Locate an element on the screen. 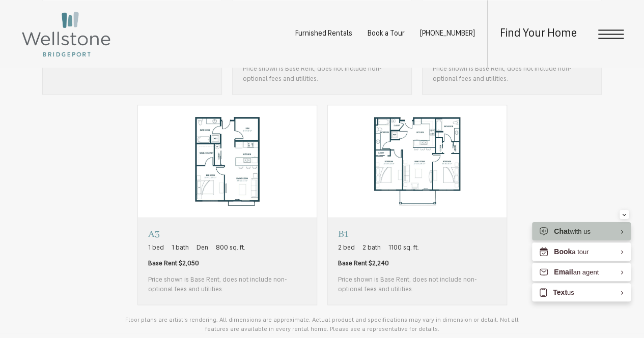 The image size is (644, 338). img: Wellstone is located at coordinates (66, 34).